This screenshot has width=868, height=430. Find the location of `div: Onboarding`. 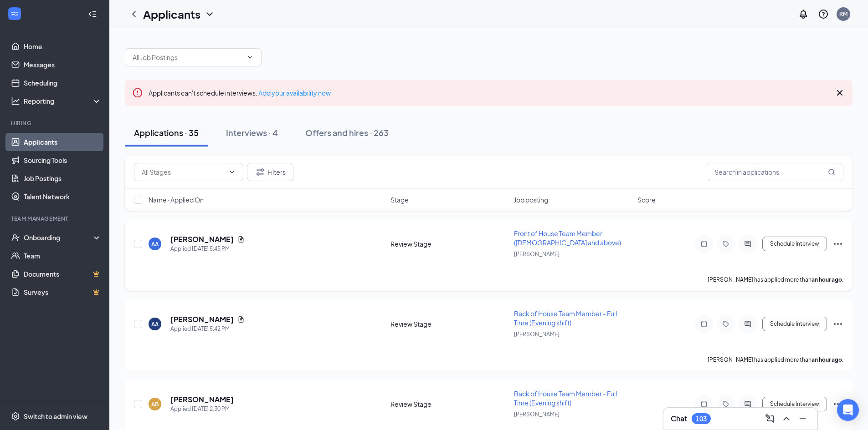

div: Onboarding is located at coordinates (59, 238).